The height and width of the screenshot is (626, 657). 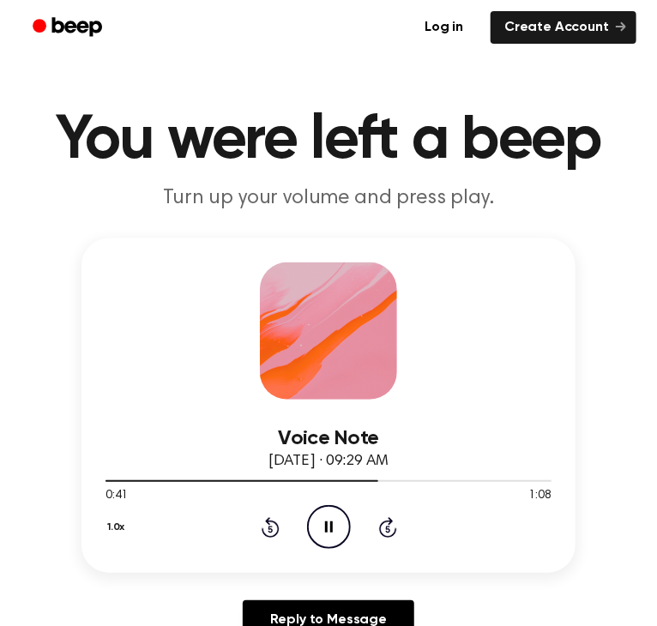 What do you see at coordinates (328, 141) in the screenshot?
I see `h1: You were left a beep` at bounding box center [328, 141].